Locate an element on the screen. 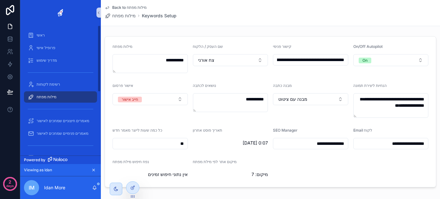 Image resolution: width=440 pixels, height=199 pixels. span: מדריך שימוש is located at coordinates (47, 60).